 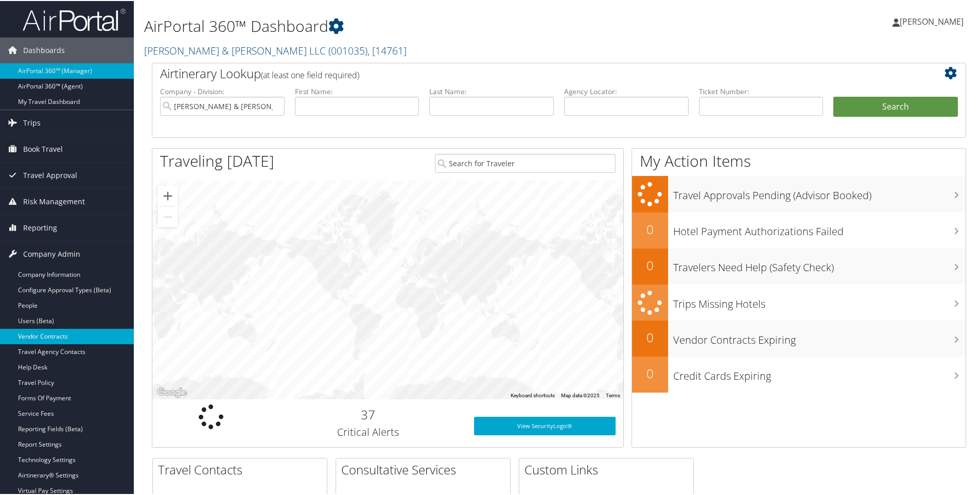 I want to click on a: Trips Missing Hotels, so click(x=799, y=302).